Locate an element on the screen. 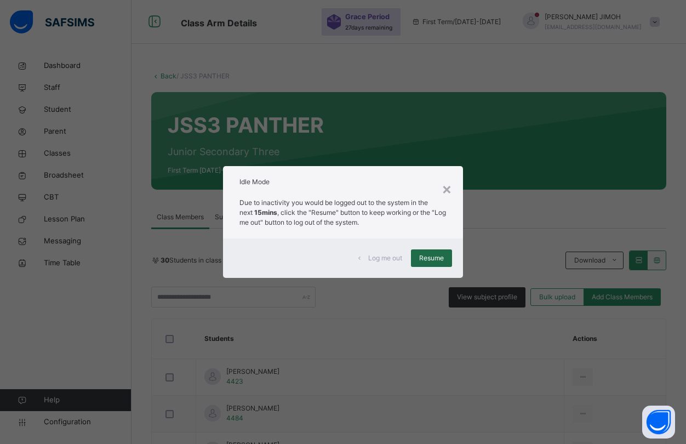 Image resolution: width=686 pixels, height=444 pixels. span: Resume is located at coordinates (431, 258).